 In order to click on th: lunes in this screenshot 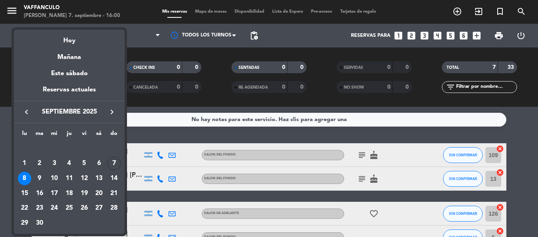, I will do `click(25, 135)`.